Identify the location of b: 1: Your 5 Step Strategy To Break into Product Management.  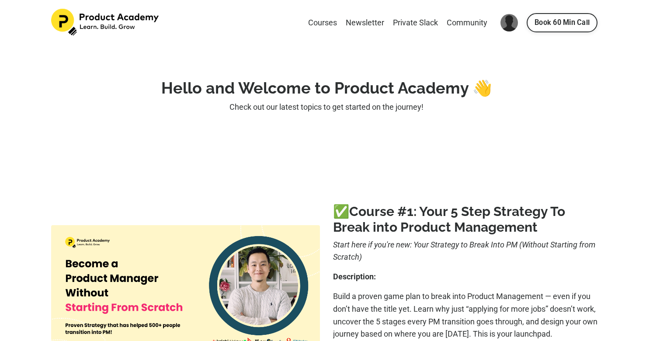
(449, 219).